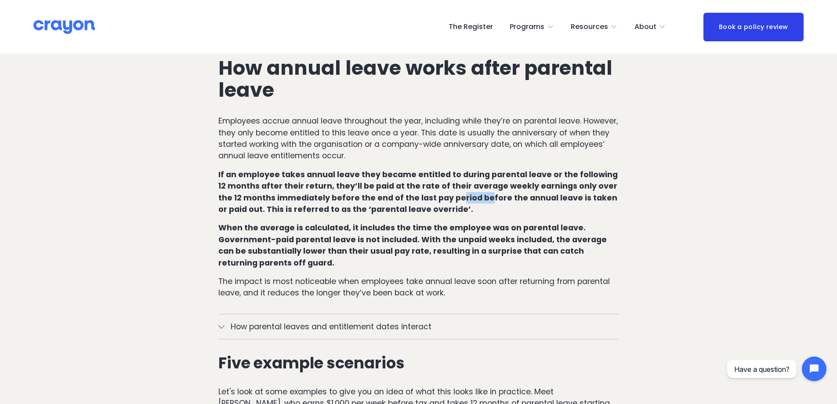 The image size is (837, 404). What do you see at coordinates (417, 79) in the screenshot?
I see `strong: How annual leave works after parental leave` at bounding box center [417, 79].